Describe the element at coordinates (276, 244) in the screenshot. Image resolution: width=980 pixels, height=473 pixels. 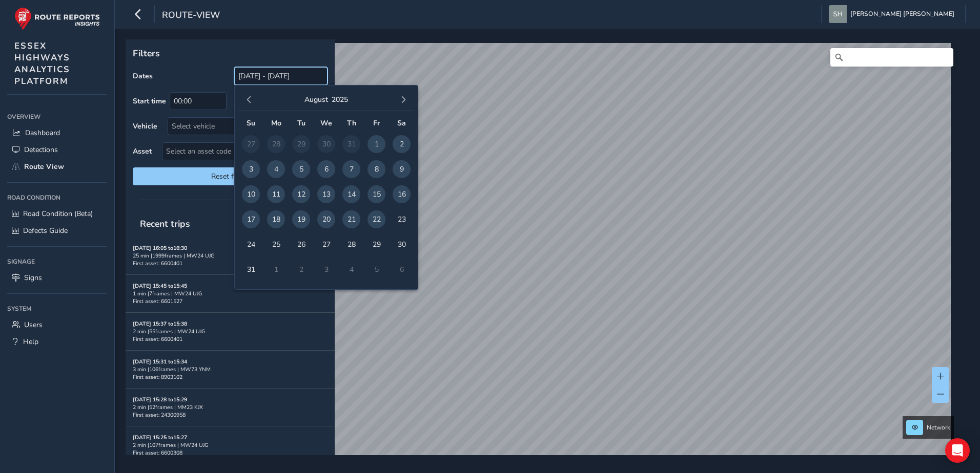
I see `span: 25` at that location.